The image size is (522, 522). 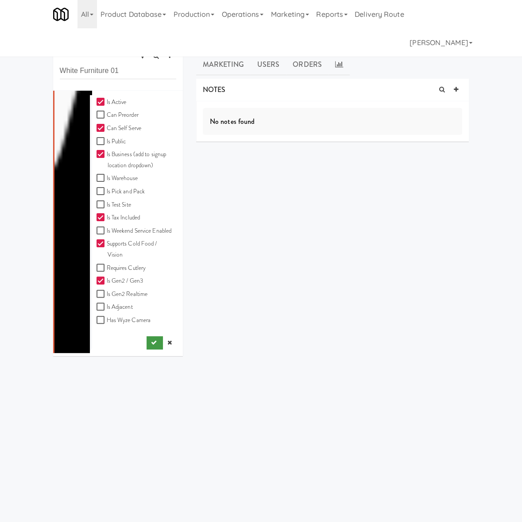 I want to click on label: Is Test Site, so click(x=114, y=205).